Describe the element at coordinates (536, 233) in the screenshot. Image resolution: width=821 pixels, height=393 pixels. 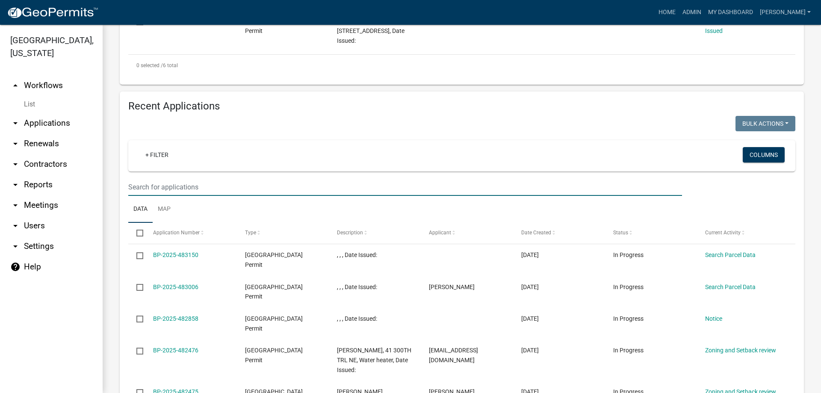
I see `span: Date Created` at that location.